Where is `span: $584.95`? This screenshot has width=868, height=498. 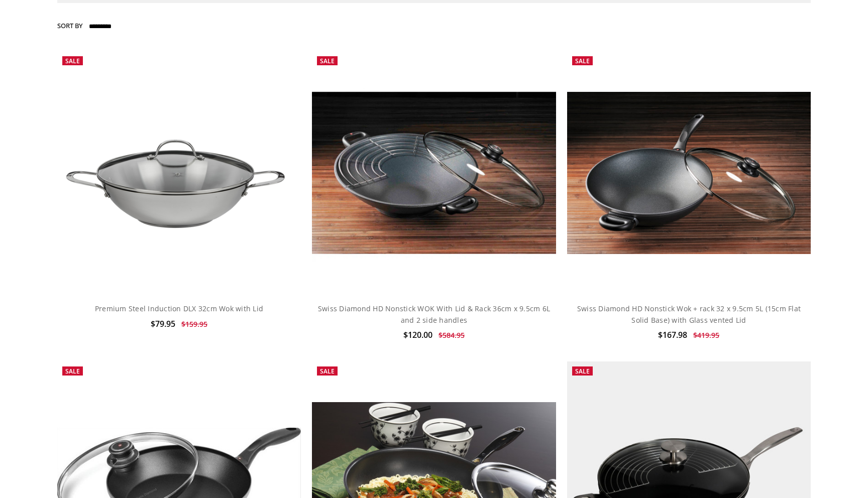
span: $584.95 is located at coordinates (451, 335).